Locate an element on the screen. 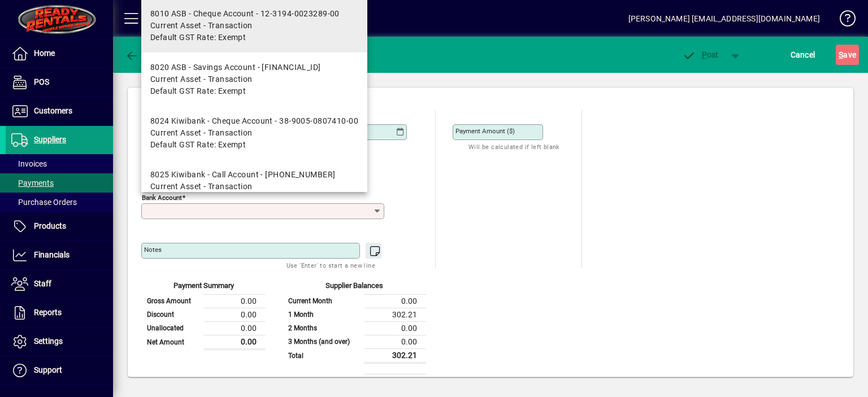  td: Net Amount is located at coordinates (173, 342).